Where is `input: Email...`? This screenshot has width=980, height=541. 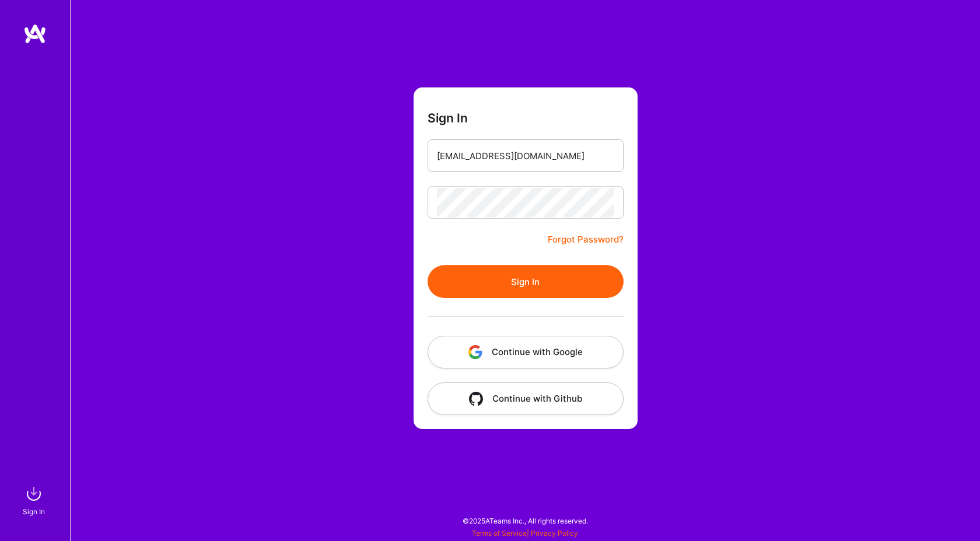 input: Email... is located at coordinates (525, 156).